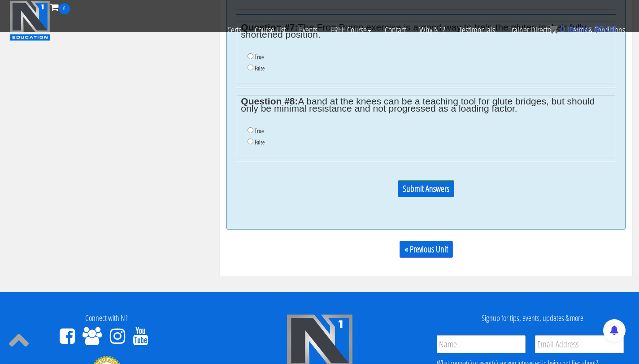 The image size is (639, 364). What do you see at coordinates (533, 30) in the screenshot?
I see `a: Trainer Directory` at bounding box center [533, 30].